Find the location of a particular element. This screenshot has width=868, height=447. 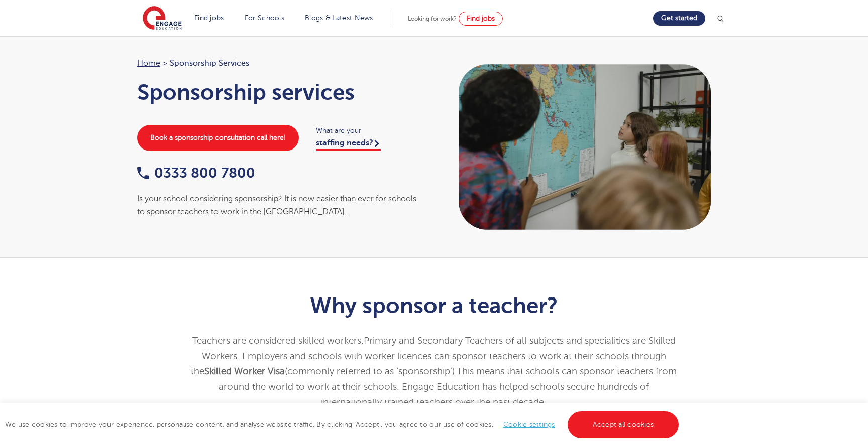

span: Find jobs is located at coordinates (481, 18).